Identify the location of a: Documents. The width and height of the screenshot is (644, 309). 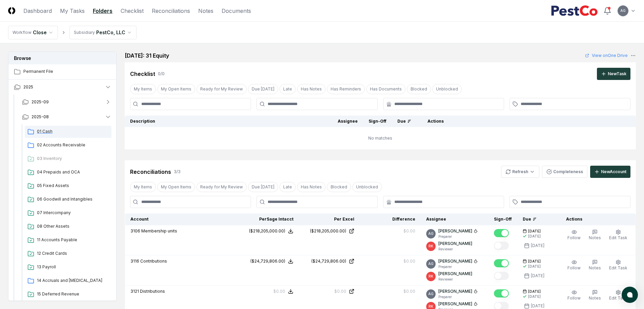
(236, 10).